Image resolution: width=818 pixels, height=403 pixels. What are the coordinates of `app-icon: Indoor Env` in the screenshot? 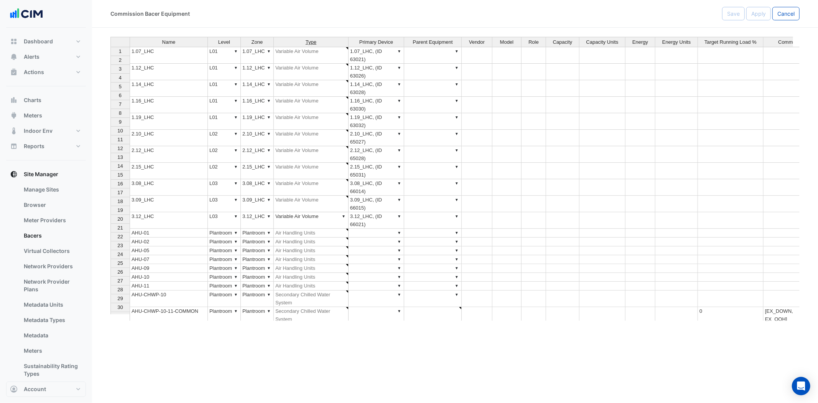 It's located at (14, 131).